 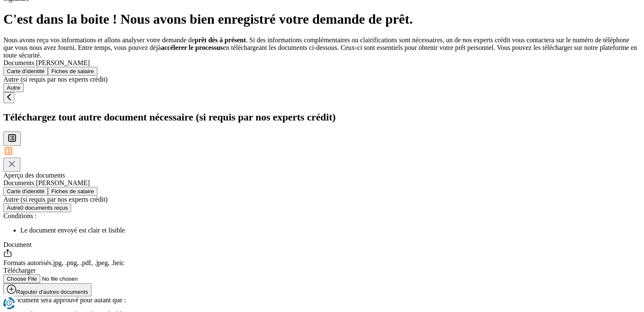 I want to click on strong: prêt dès à présent, so click(x=220, y=39).